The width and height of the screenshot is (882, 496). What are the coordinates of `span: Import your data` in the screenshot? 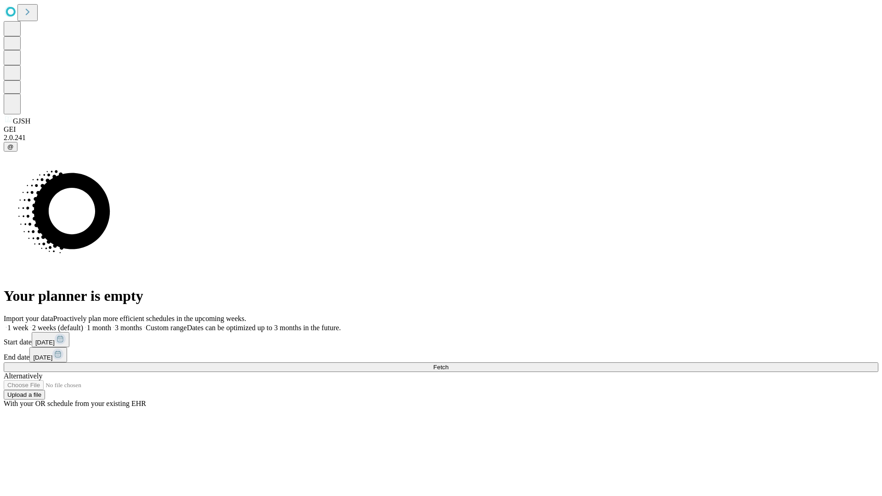 It's located at (28, 318).